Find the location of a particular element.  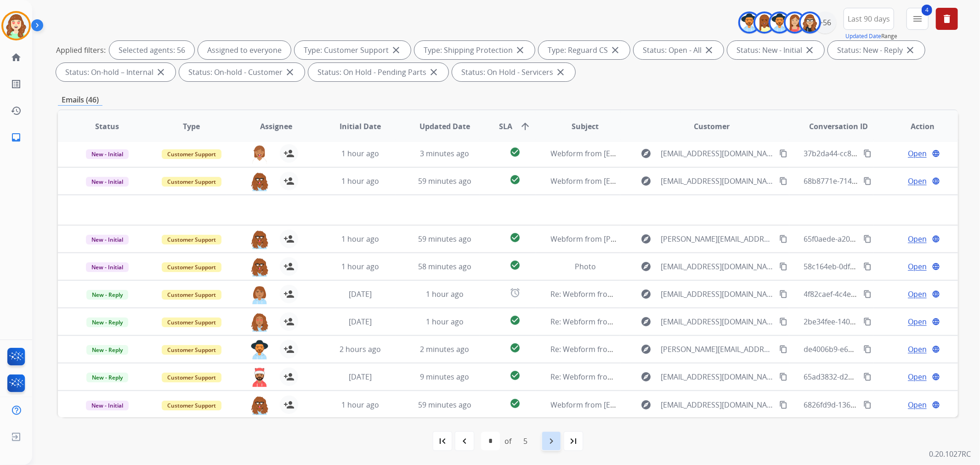

mat-icon: menu is located at coordinates (918, 19).